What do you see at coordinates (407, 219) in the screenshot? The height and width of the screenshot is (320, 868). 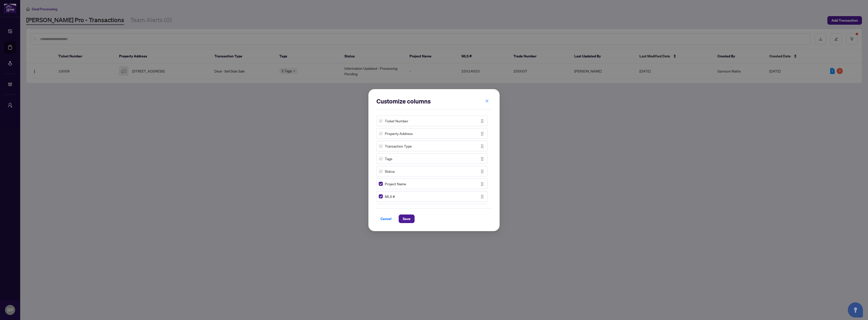 I see `span: Save` at bounding box center [407, 219].